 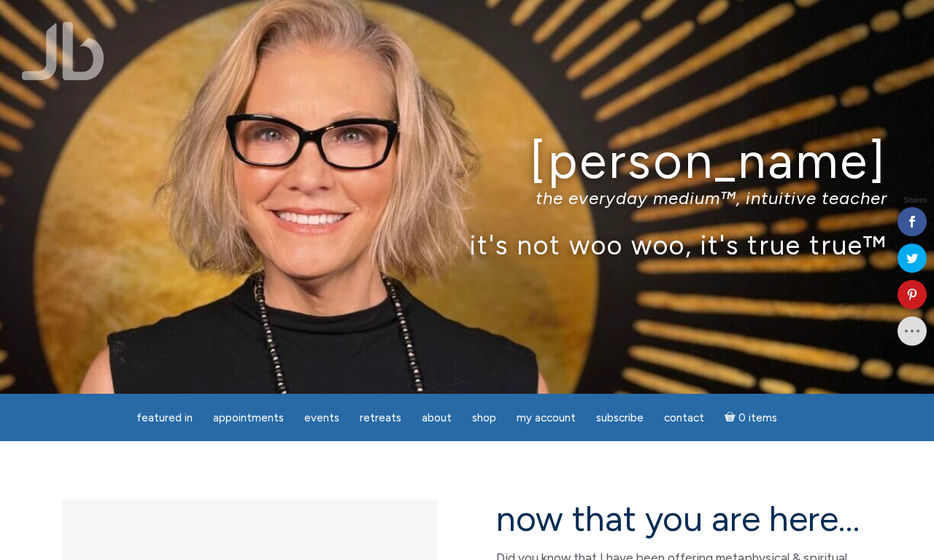 I want to click on span: Contact, so click(x=684, y=418).